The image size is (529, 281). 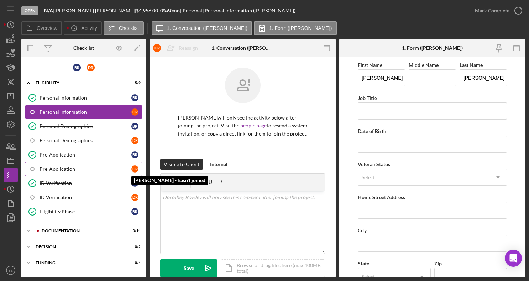 I want to click on div: DOCUMENTATION, so click(x=82, y=231).